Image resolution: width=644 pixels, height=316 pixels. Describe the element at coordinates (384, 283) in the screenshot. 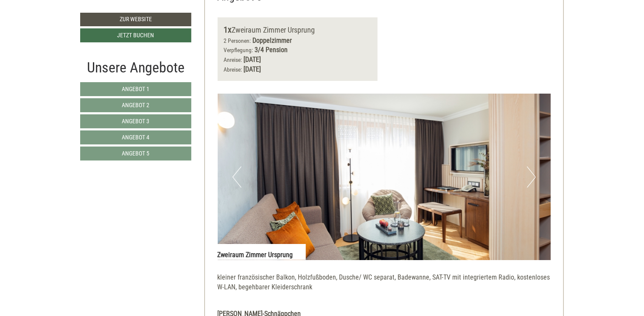

I see `p: kleiner französischer Balkon, Holzfußboden, Dusche/ WC separat, Badewanne, SAT-TV mit integrierte...` at that location.